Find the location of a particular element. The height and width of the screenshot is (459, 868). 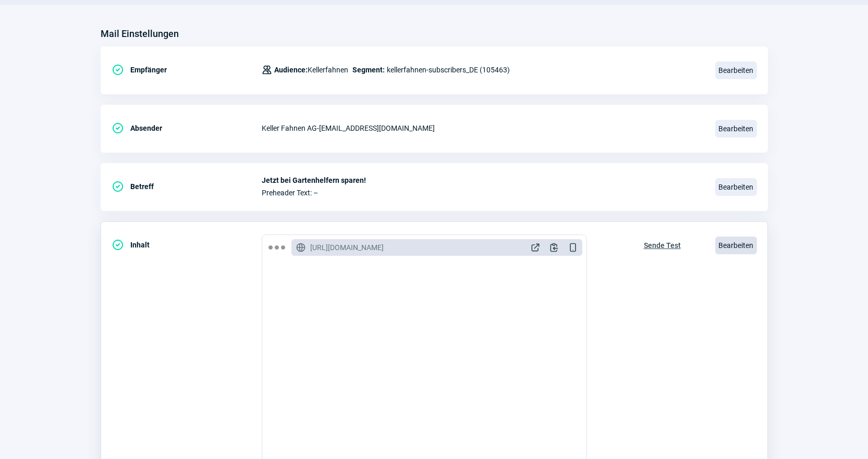

span: Jetzt bei Gartenhelfern sparen! is located at coordinates (482, 180).